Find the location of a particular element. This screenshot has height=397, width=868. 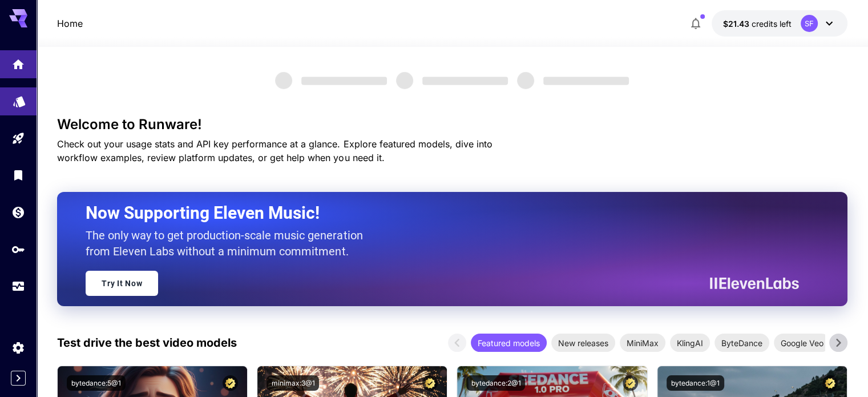

div: Library is located at coordinates (18, 175).